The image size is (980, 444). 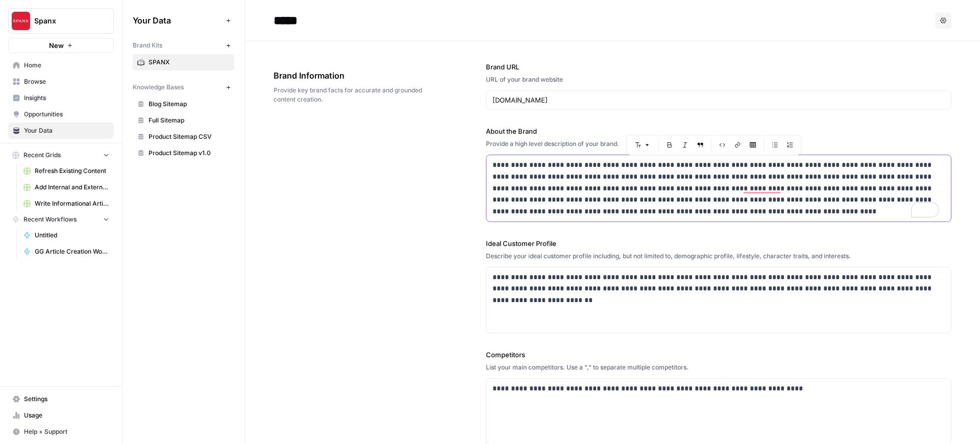 I want to click on label: Ideal Customer Profile, so click(x=719, y=244).